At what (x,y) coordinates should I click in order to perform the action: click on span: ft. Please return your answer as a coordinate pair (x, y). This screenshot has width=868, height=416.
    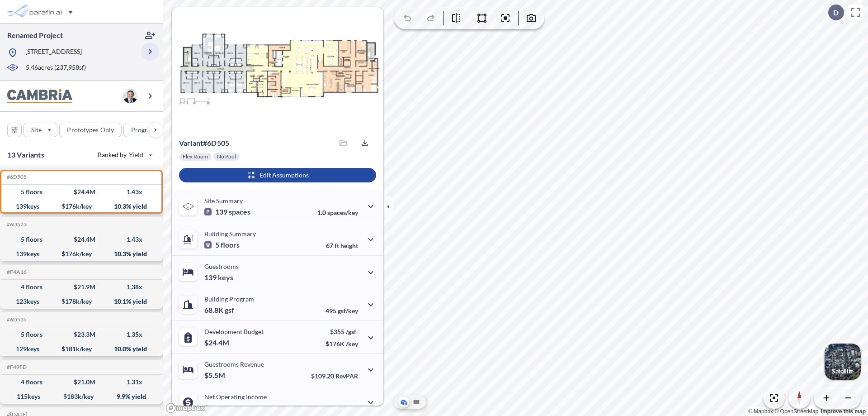
    Looking at the image, I should click on (337, 246).